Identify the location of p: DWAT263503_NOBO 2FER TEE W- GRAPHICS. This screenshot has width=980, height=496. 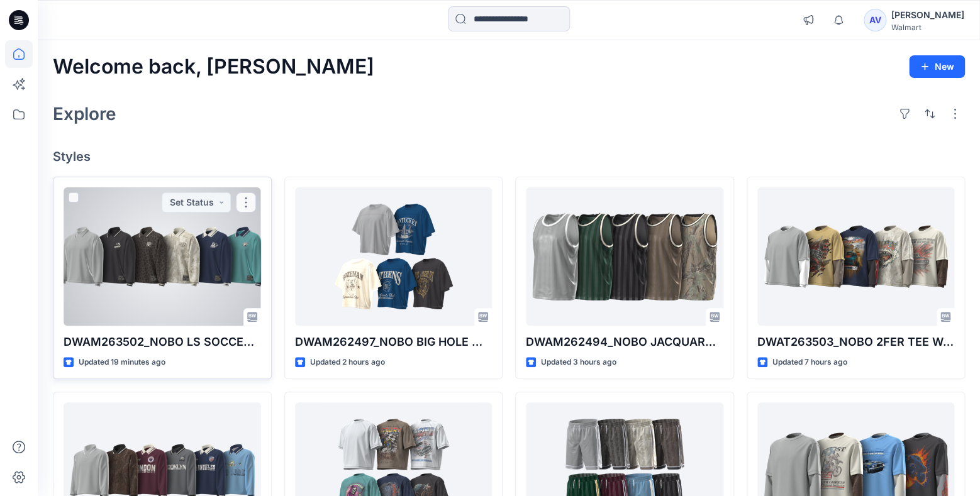
(856, 342).